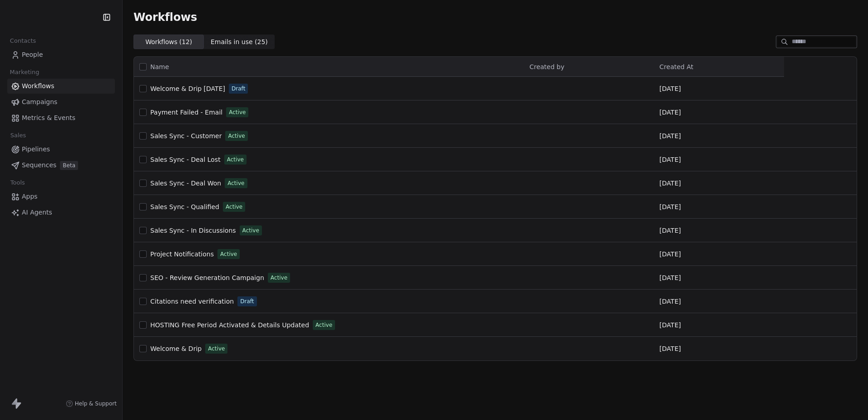 This screenshot has width=868, height=420. Describe the element at coordinates (207, 277) in the screenshot. I see `span: SEO - Review Generation Campaign` at that location.